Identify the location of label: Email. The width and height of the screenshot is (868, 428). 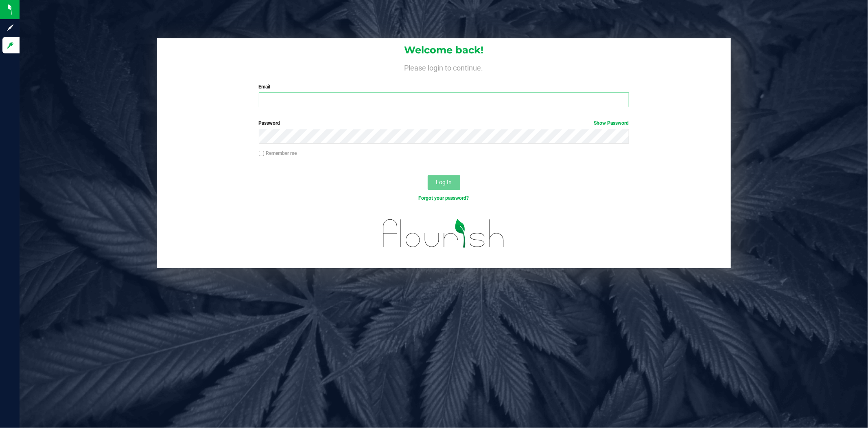
(444, 87).